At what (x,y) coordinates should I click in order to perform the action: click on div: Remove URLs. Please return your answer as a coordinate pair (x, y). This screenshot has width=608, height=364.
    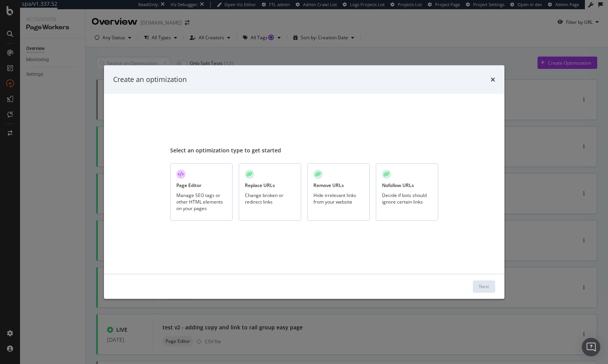
    Looking at the image, I should click on (328, 185).